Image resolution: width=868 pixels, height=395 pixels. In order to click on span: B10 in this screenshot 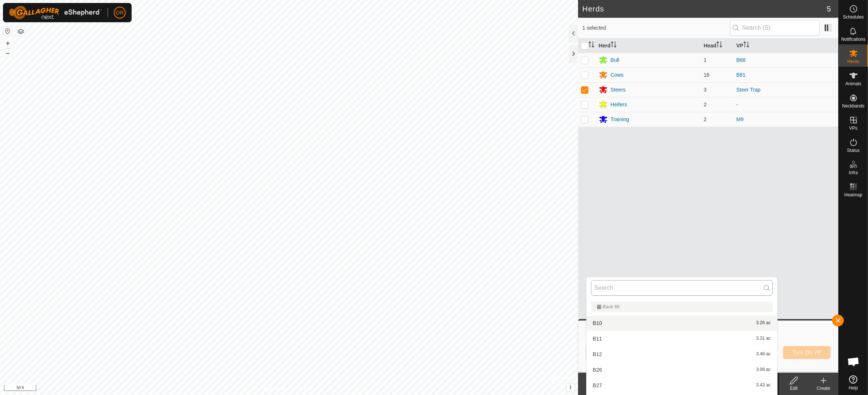, I will do `click(597, 323)`.